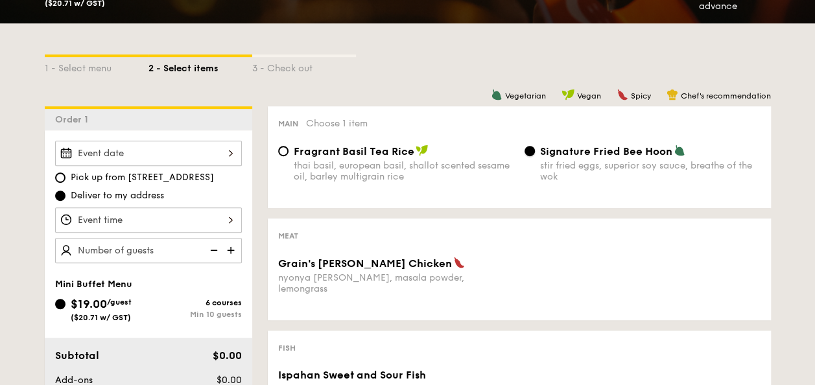 This screenshot has height=385, width=815. Describe the element at coordinates (641, 96) in the screenshot. I see `span: Spicy` at that location.